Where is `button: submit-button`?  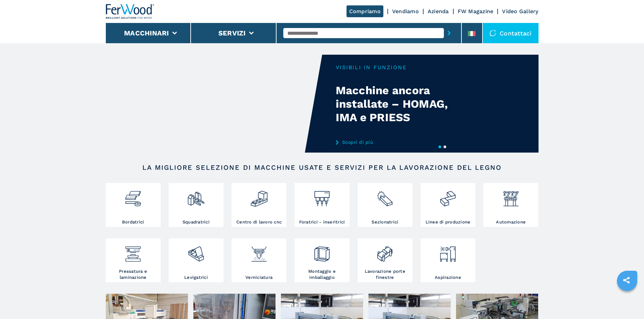
button: submit-button is located at coordinates (449, 33).